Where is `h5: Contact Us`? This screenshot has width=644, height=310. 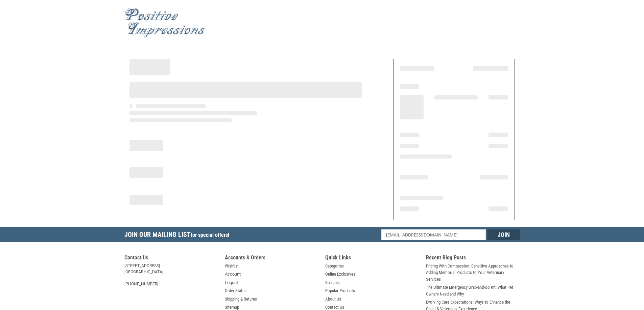 h5: Contact Us is located at coordinates (171, 259).